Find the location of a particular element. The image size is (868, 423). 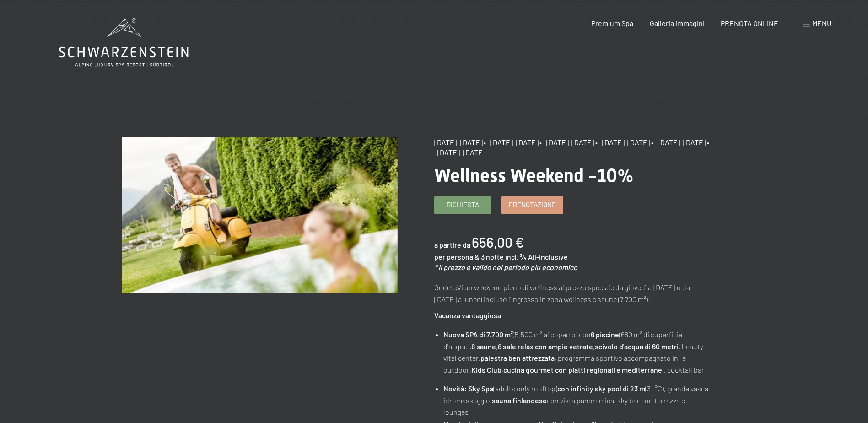

li: (adults only rooftop) (31 °C), grande vasca idromassaggio, con vista panoramica, sky bar con terr... is located at coordinates (576, 400).